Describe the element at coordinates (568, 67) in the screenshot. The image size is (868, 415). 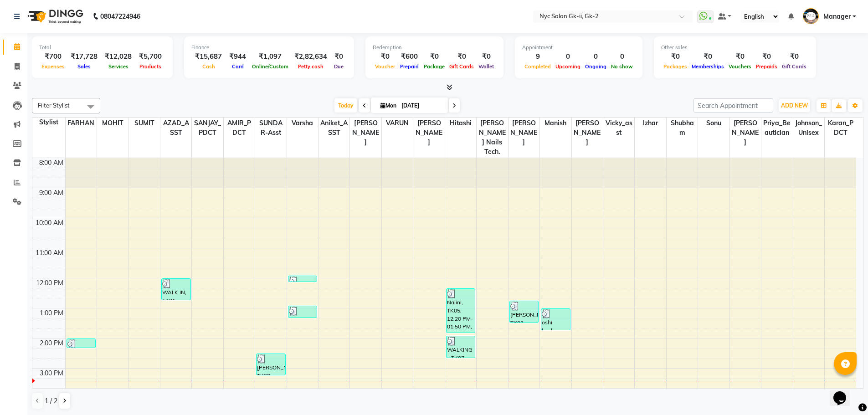
I see `span: Upcoming` at that location.